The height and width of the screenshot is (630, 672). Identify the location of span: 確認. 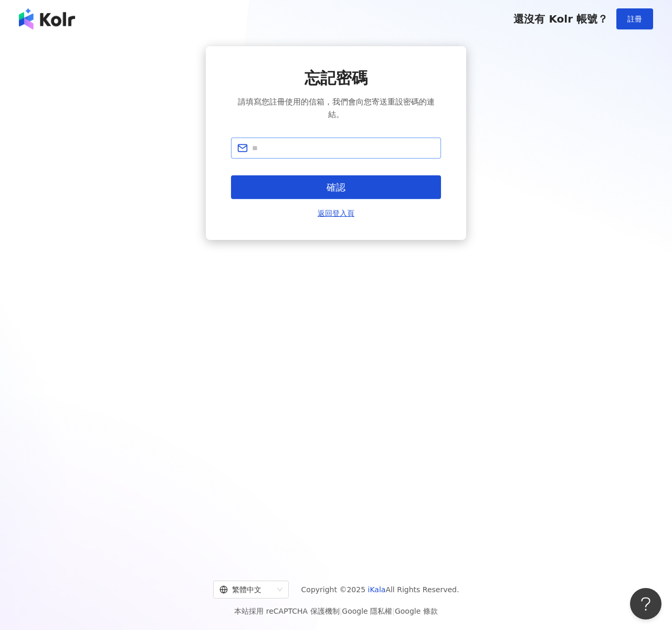
(336, 187).